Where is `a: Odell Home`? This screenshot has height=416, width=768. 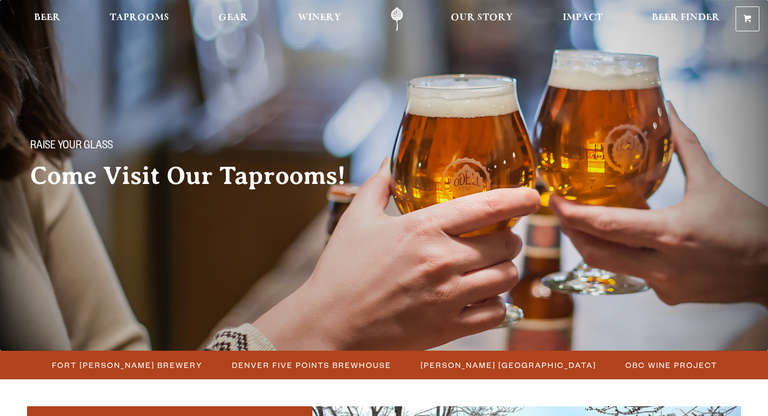 a: Odell Home is located at coordinates (396, 19).